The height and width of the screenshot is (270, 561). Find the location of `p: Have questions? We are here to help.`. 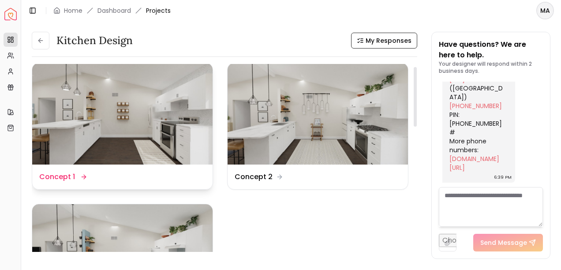

p: Have questions? We are here to help. is located at coordinates (491, 50).